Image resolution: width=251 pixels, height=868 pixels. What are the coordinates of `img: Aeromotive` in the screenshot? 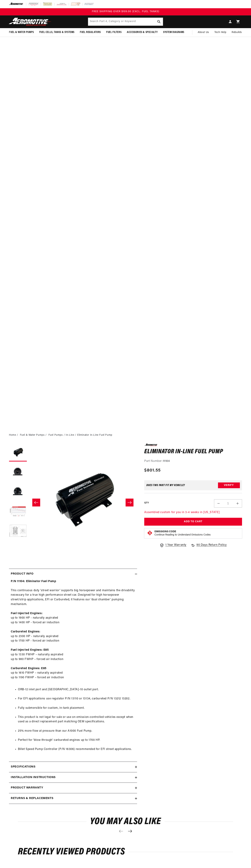 It's located at (30, 22).